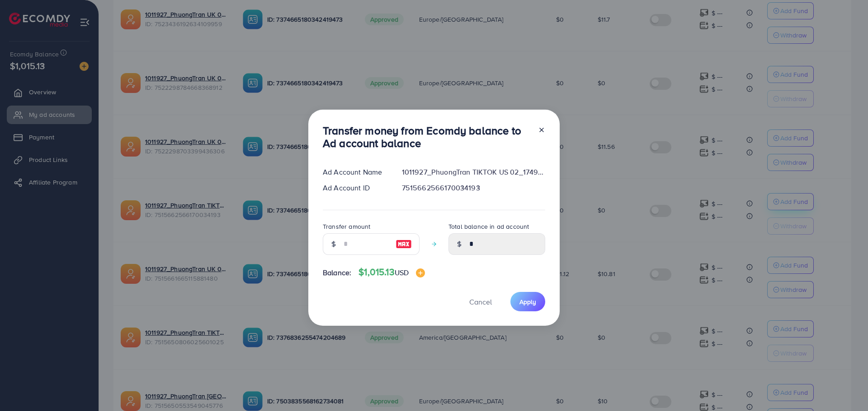  I want to click on h4: $1,015.13, so click(391, 272).